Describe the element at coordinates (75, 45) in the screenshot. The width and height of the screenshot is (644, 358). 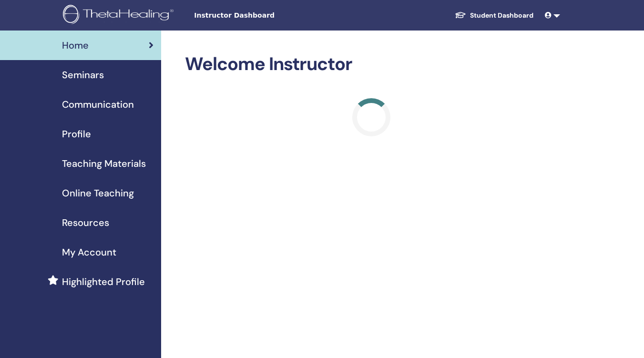
I see `span: Home` at that location.